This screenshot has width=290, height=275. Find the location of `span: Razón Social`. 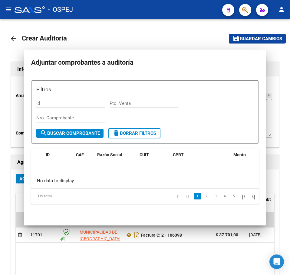

span: Razón Social is located at coordinates (109, 155).